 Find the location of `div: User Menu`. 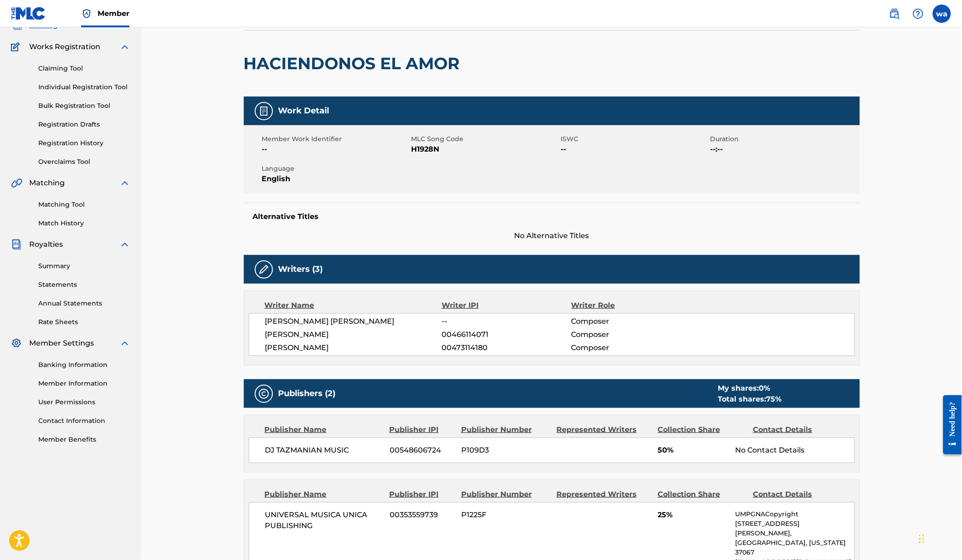

div: User Menu is located at coordinates (942, 14).